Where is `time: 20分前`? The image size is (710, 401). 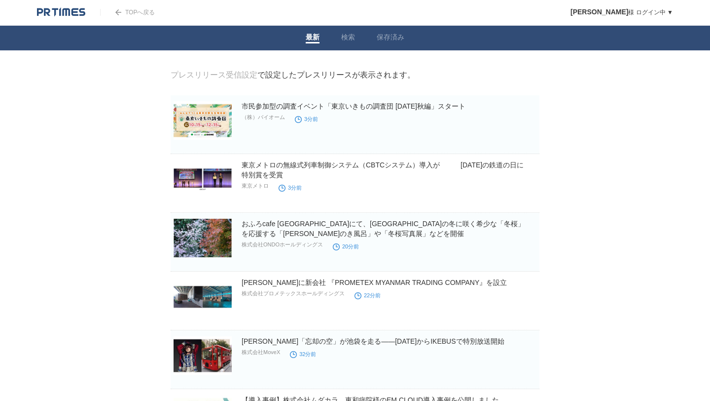 time: 20分前 is located at coordinates (346, 246).